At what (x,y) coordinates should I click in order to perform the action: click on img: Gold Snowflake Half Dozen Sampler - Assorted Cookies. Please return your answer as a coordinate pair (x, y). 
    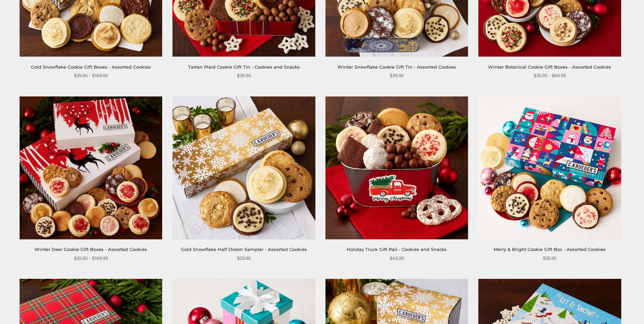
    Looking at the image, I should click on (244, 168).